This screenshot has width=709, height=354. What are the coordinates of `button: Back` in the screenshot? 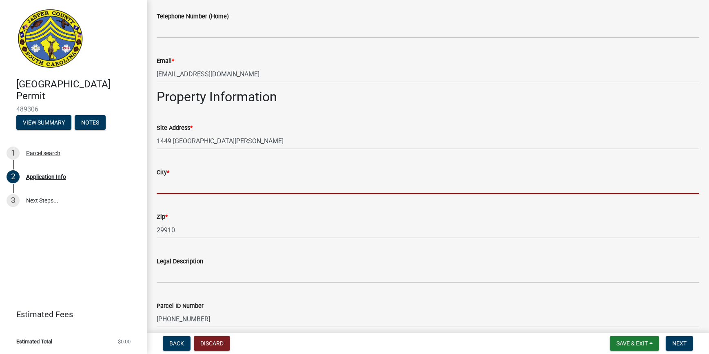 It's located at (177, 343).